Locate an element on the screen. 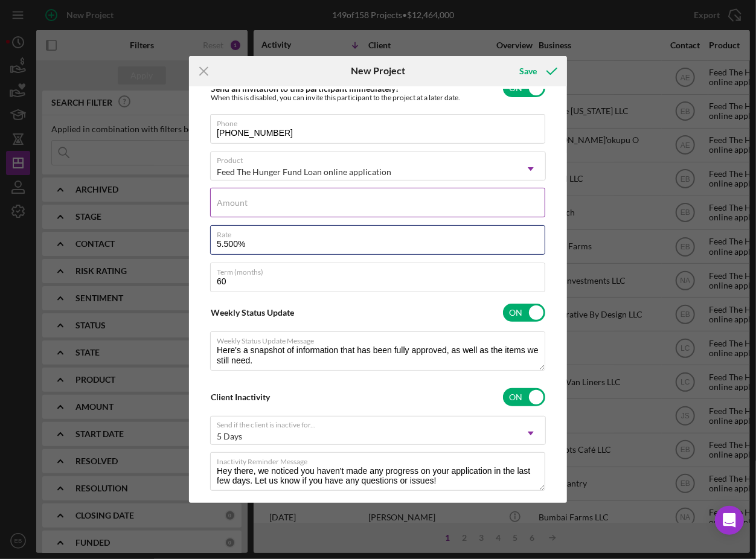 Image resolution: width=756 pixels, height=559 pixels. textarea: Here's a snapshot of information that has been fully approved, as well as the items we still need... is located at coordinates (377, 351).